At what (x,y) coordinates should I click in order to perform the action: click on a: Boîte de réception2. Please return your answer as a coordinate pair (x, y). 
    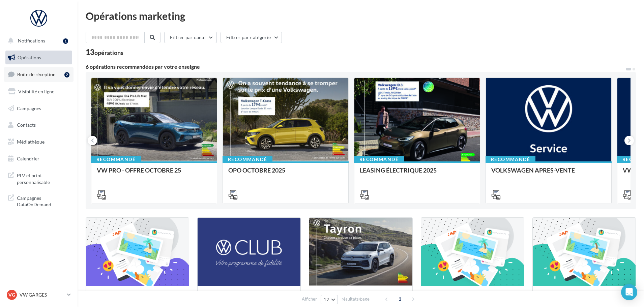
    Looking at the image, I should click on (39, 74).